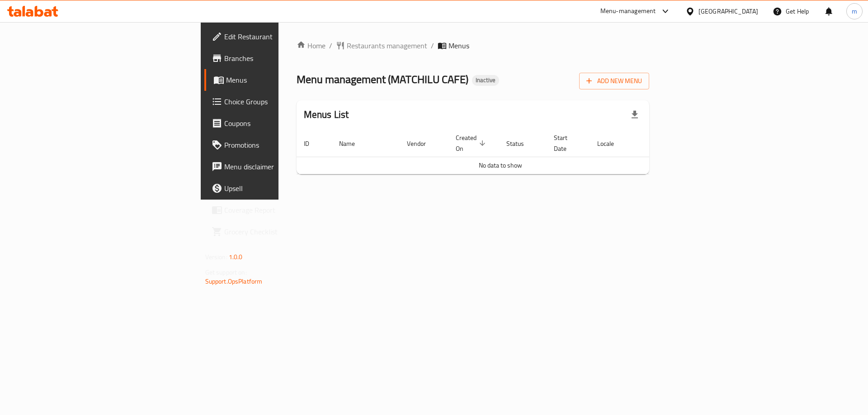 Image resolution: width=868 pixels, height=415 pixels. Describe the element at coordinates (671, 144) in the screenshot. I see `th: Actions` at that location.